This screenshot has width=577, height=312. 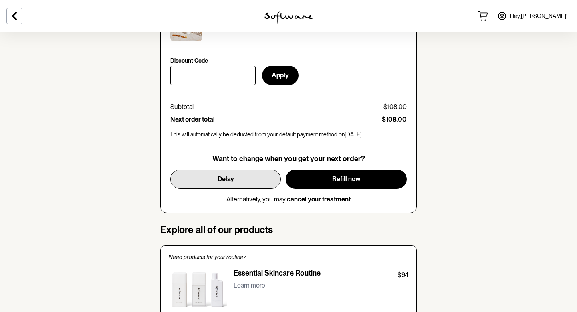 I want to click on p: $94, so click(x=403, y=275).